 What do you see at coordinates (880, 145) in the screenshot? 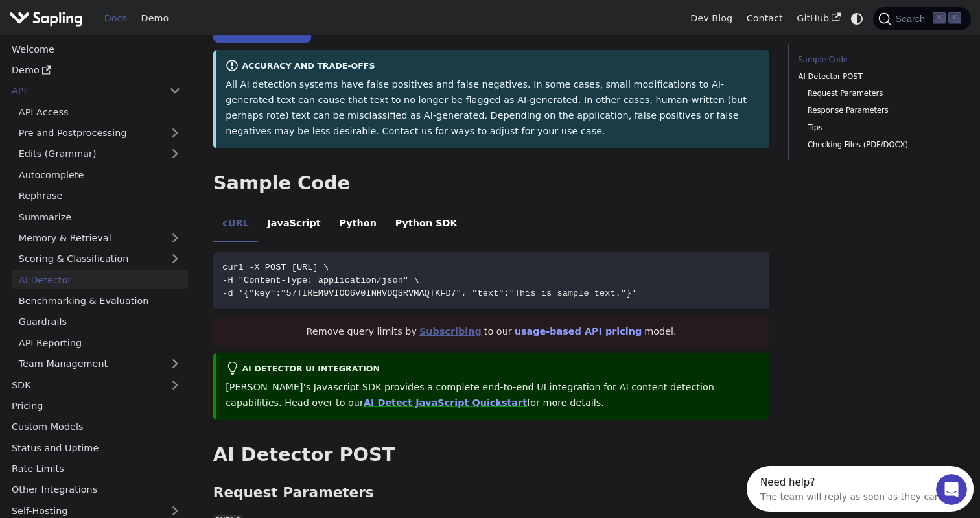
I see `a: Checking Files (PDF/DOCX)` at bounding box center [880, 145].